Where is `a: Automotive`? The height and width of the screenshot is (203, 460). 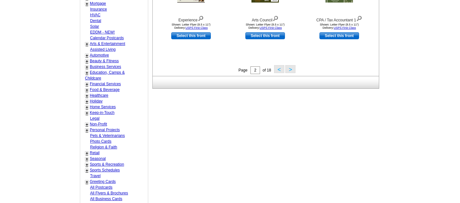
a: Automotive is located at coordinates (99, 55).